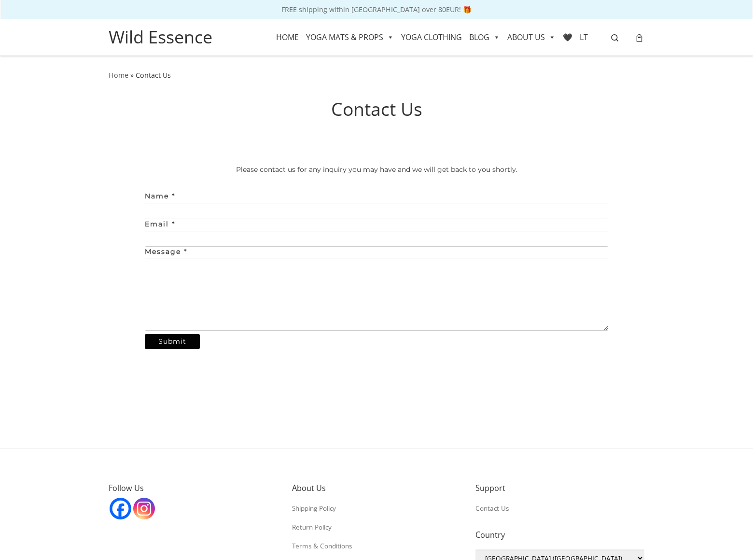 The image size is (753, 560). I want to click on a: Facebook, so click(120, 508).